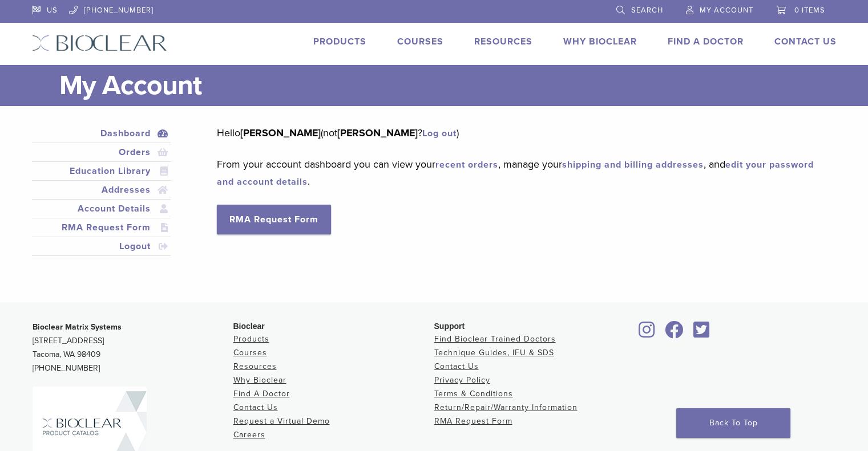  I want to click on h1: My Account, so click(448, 86).